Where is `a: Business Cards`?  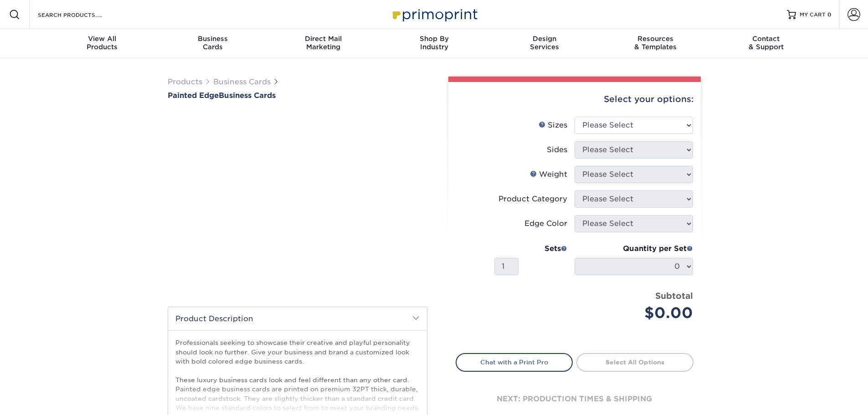 a: Business Cards is located at coordinates (242, 82).